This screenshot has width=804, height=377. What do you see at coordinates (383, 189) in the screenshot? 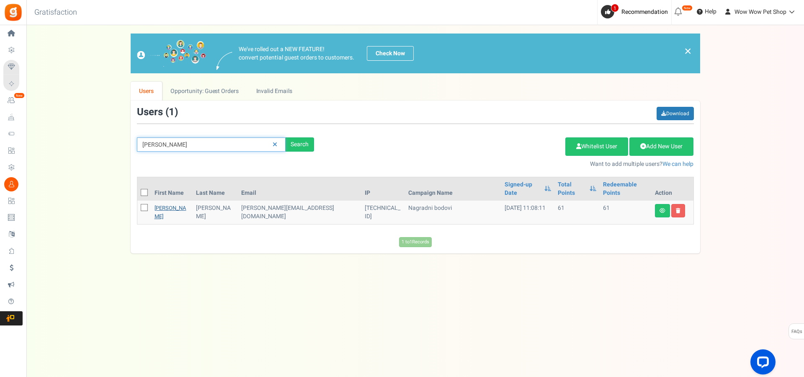
I see `th: IP` at bounding box center [383, 189].